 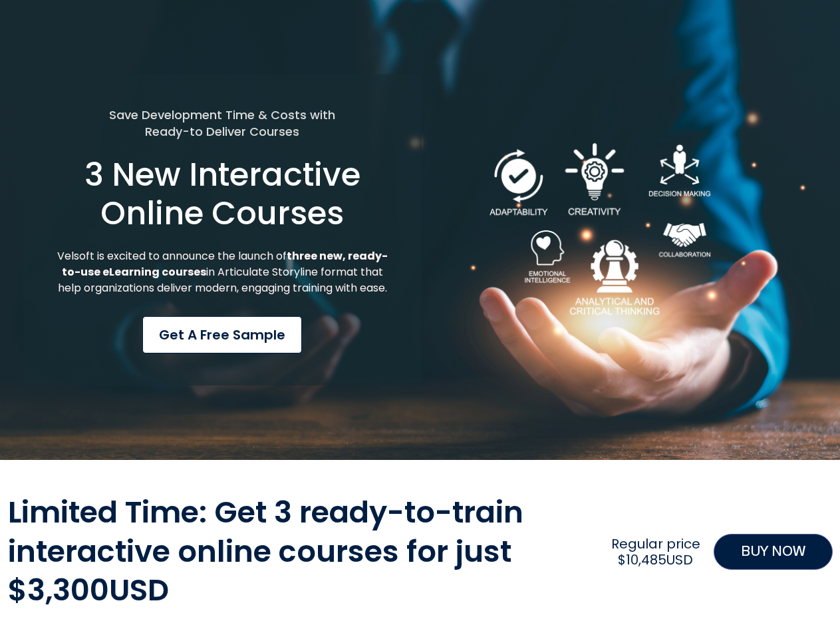 What do you see at coordinates (772, 551) in the screenshot?
I see `a: BUY NOW` at bounding box center [772, 551].